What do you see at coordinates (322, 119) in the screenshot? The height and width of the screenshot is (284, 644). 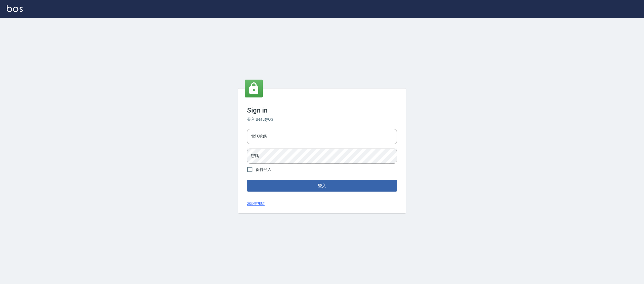 I see `h6: 登入 BeautyOS` at bounding box center [322, 119].